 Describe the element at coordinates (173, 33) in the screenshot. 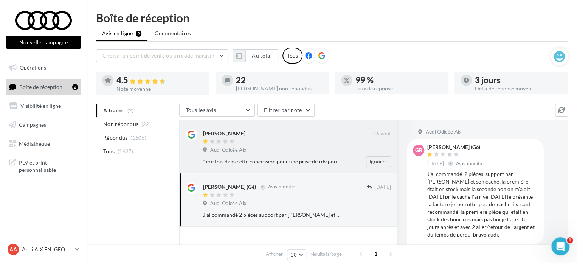

I see `span: Commentaires` at that location.